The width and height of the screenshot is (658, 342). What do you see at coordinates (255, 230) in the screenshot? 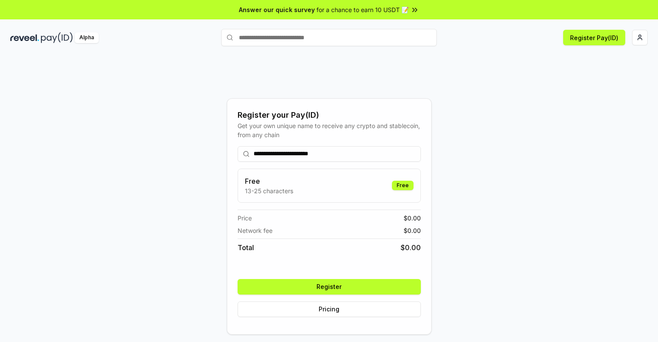
I see `span: Network fee` at bounding box center [255, 230].